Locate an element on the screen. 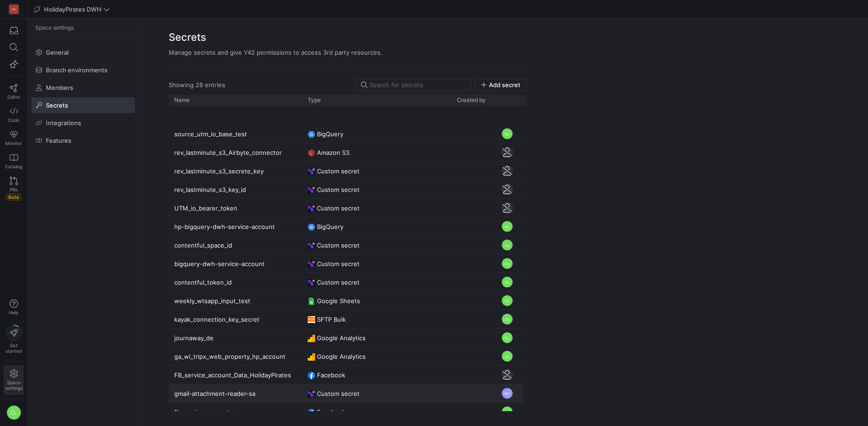  div: fb_service_account_new is located at coordinates (236, 412).